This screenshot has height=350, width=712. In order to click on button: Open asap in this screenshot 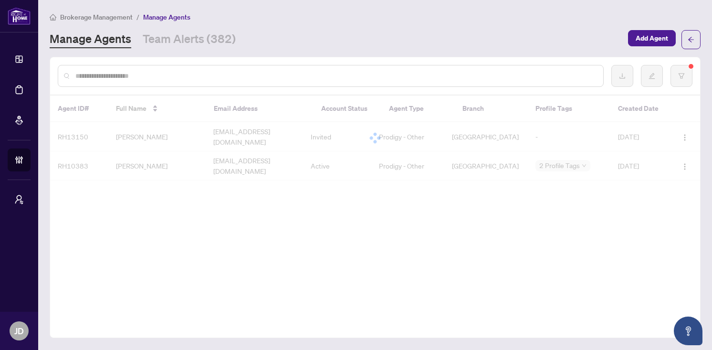, I will do `click(688, 331)`.